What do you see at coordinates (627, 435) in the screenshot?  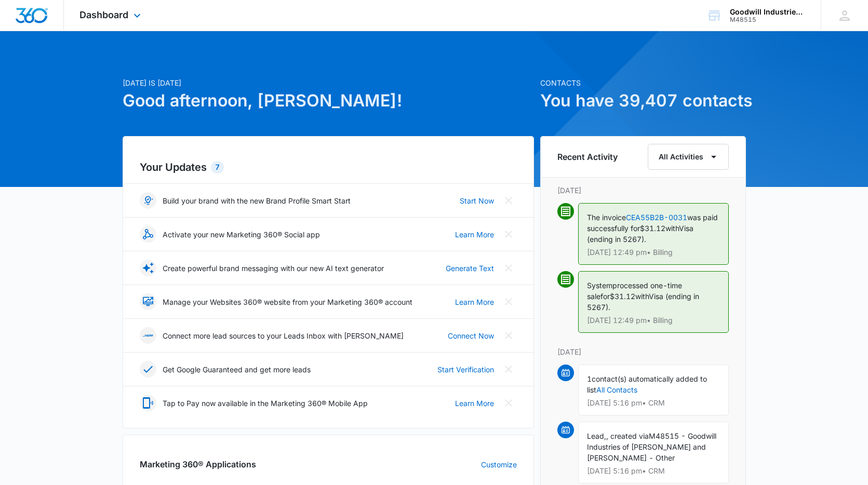 I see `span: , created via` at bounding box center [627, 435].